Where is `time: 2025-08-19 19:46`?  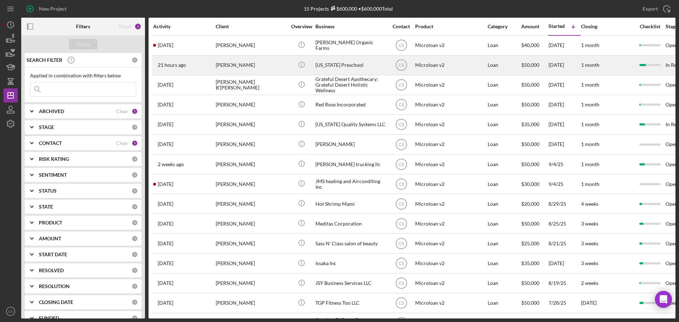 time: 2025-08-19 19:46 is located at coordinates (165, 283).